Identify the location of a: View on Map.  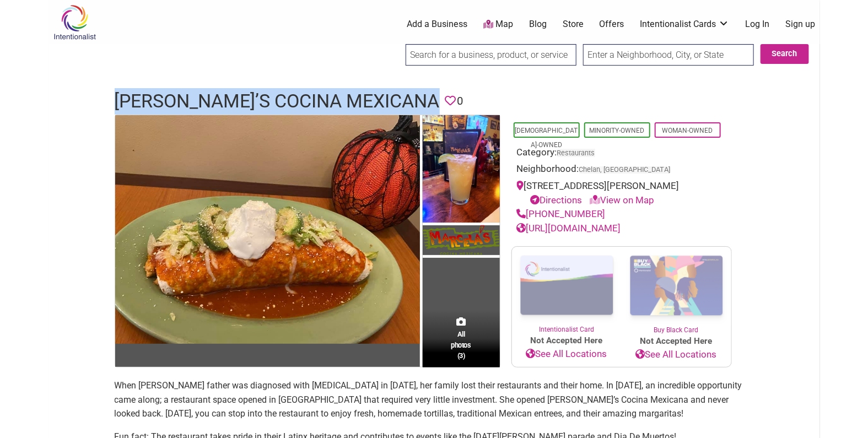
(622, 200).